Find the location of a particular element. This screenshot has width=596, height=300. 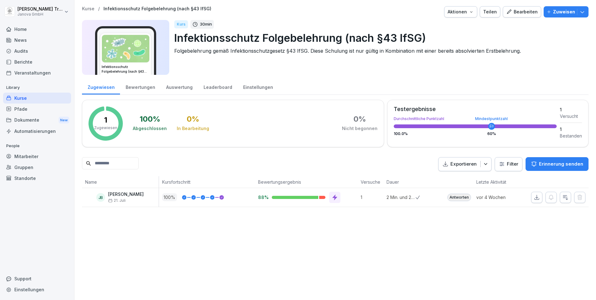

div: Durchschnittliche Punktzahl is located at coordinates (475, 119).